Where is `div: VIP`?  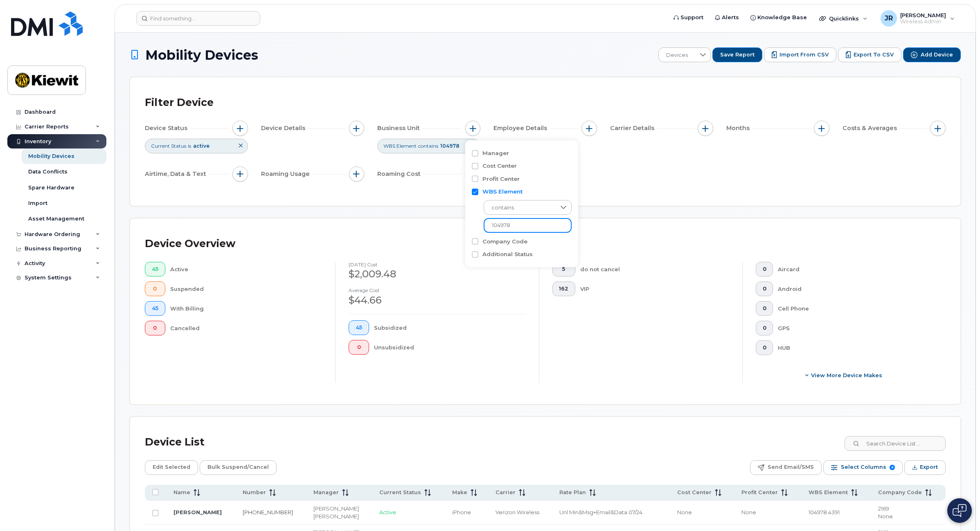 div: VIP is located at coordinates (655, 289).